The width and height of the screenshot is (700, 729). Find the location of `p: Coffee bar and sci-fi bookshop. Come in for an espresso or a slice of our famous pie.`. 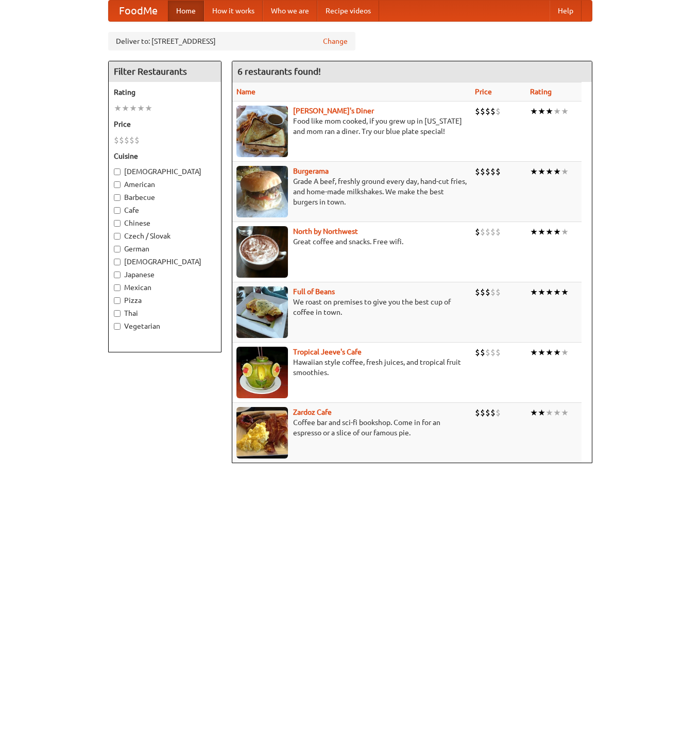

p: Coffee bar and sci-fi bookshop. Come in for an espresso or a slice of our famous pie. is located at coordinates (351, 428).